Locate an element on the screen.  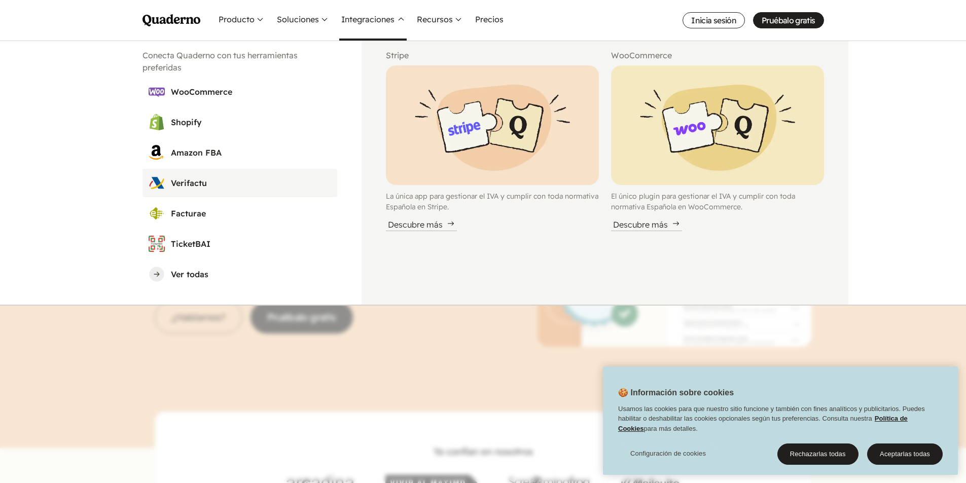
a: Pruébalo gratis is located at coordinates (788, 20).